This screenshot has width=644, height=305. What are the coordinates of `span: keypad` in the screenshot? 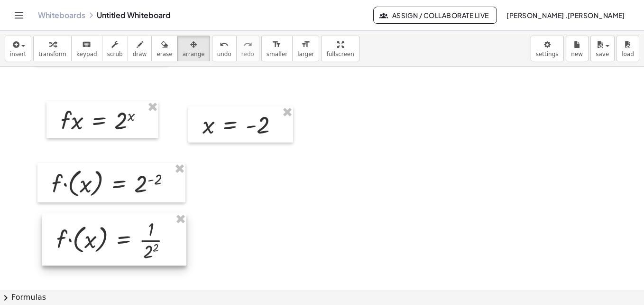 It's located at (87, 54).